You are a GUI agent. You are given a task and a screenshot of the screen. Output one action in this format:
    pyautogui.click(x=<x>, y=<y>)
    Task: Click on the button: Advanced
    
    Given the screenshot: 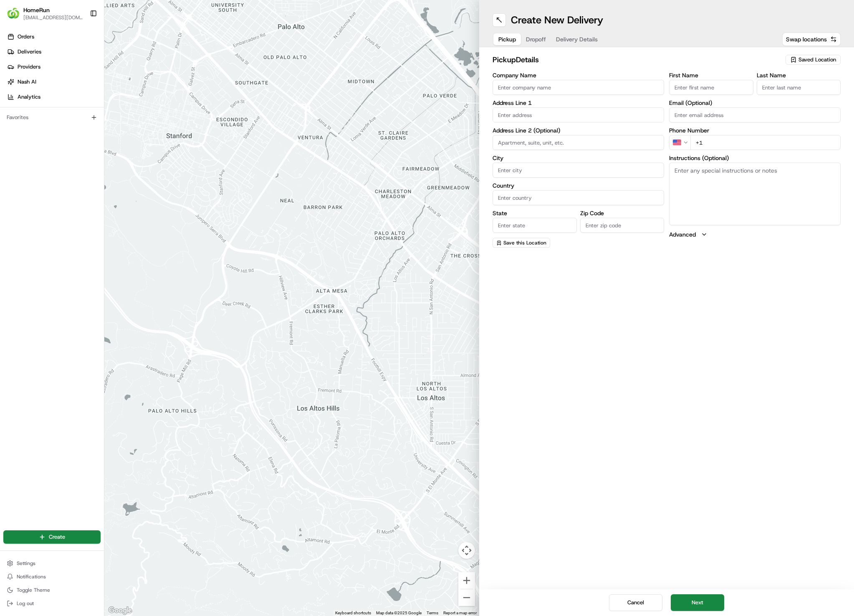 What is the action you would take?
    pyautogui.click(x=755, y=235)
    